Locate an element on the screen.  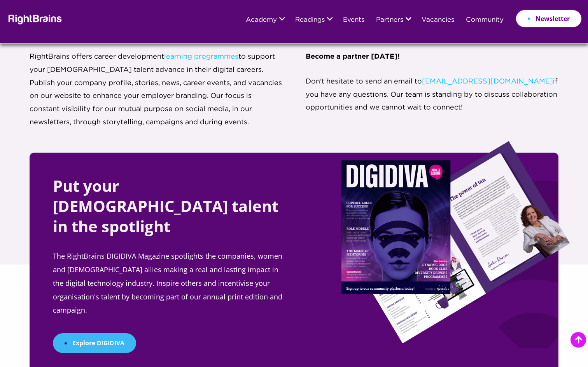
a: Newsletter is located at coordinates (549, 18).